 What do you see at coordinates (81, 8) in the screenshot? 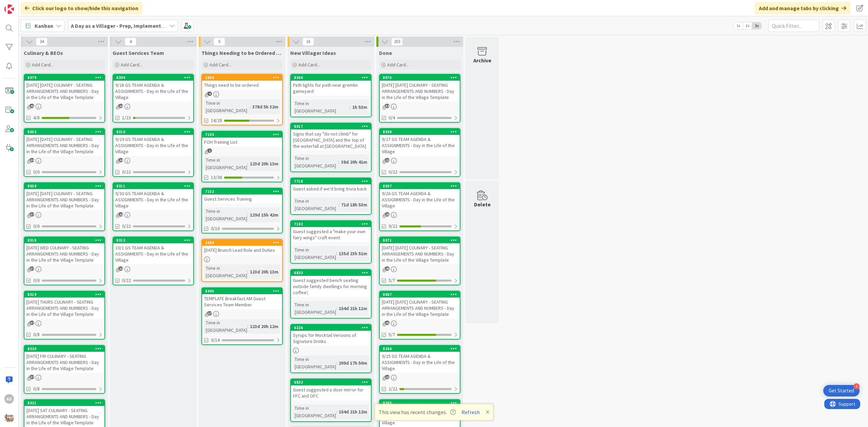
I see `div: Click our logo to show/hide this navigation` at bounding box center [81, 8].